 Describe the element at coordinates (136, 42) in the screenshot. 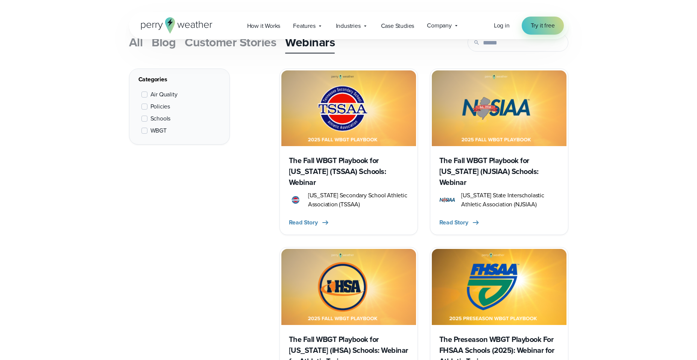

I see `a: All` at that location.